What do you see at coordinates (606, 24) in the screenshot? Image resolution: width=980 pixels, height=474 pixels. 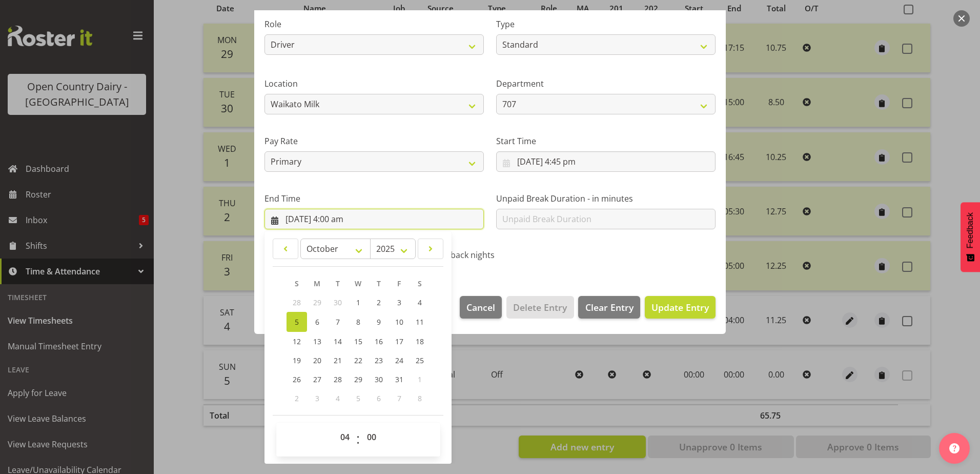 I see `label: Type` at bounding box center [606, 24].